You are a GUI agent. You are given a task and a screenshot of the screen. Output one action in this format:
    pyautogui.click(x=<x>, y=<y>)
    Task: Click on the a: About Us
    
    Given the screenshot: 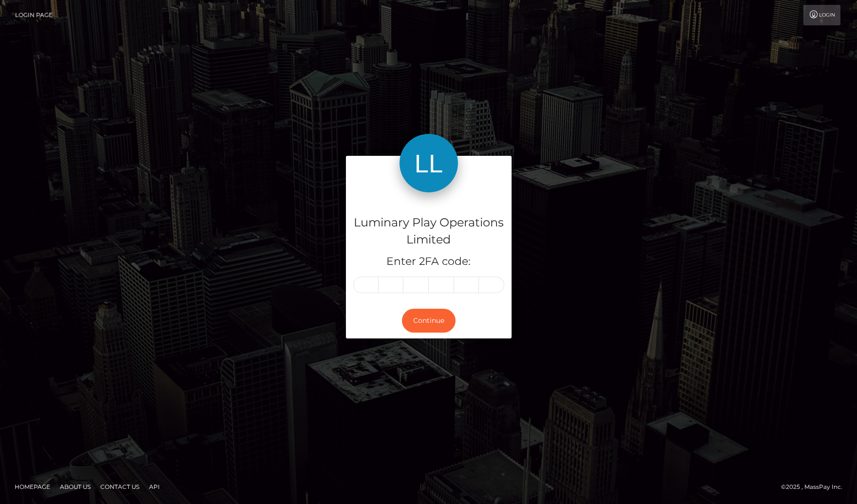 What is the action you would take?
    pyautogui.click(x=75, y=486)
    